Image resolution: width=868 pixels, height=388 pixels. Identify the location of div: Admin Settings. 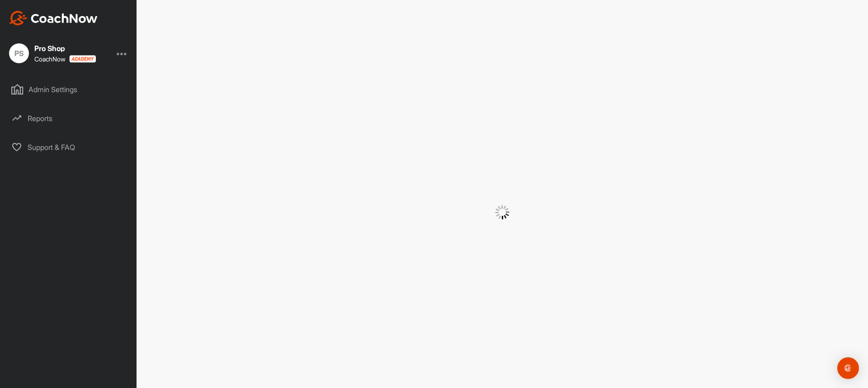
(69, 89).